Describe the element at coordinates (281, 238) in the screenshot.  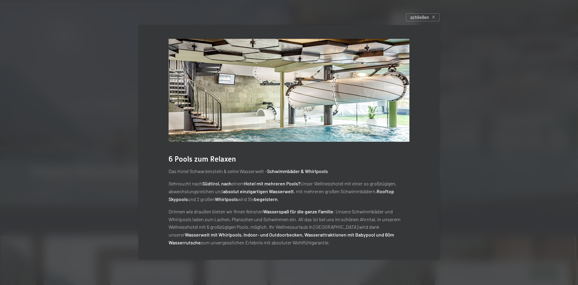
I see `strong: Wasserwelt mit Whirlpools, Indoor- und Outdoorbecken, Wasserattraktionen mit Babypool und 60m Was...` at that location.